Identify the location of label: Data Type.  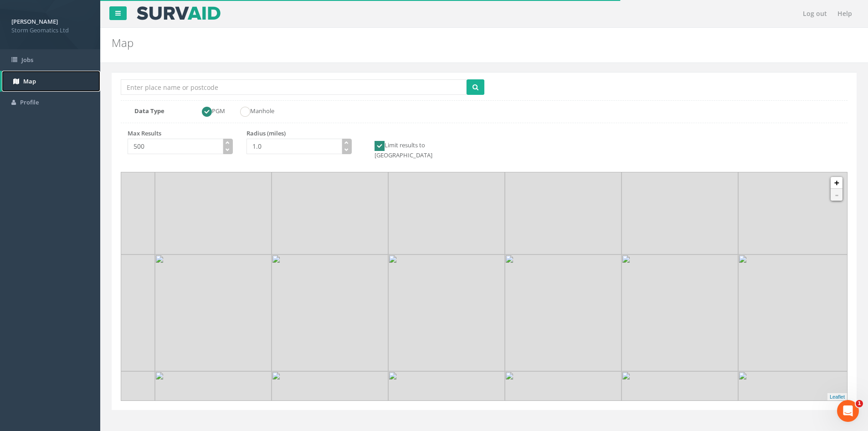
(157, 111).